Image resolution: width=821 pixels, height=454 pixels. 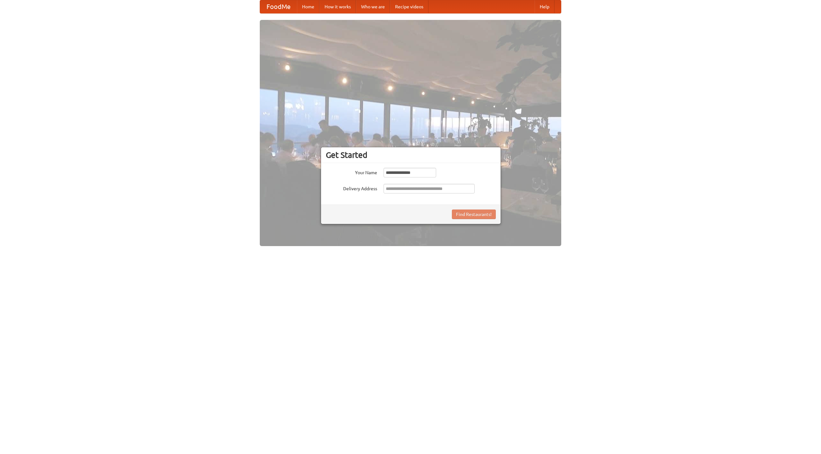 I want to click on button: Find Restaurants!, so click(x=474, y=214).